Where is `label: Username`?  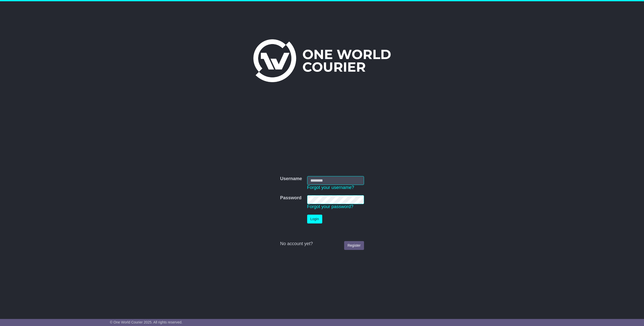 label: Username is located at coordinates (291, 179).